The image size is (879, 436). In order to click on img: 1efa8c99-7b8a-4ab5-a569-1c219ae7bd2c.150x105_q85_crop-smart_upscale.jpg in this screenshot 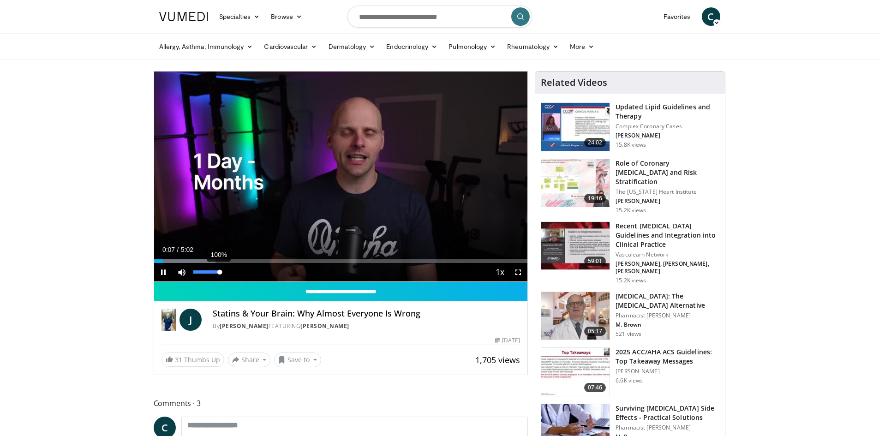, I will do `click(576, 183)`.